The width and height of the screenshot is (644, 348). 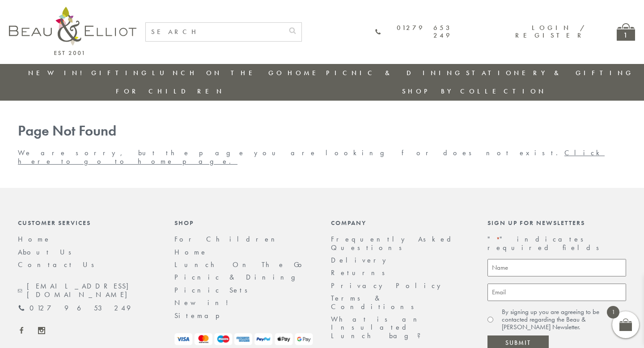 I want to click on a: Gifting, so click(x=120, y=73).